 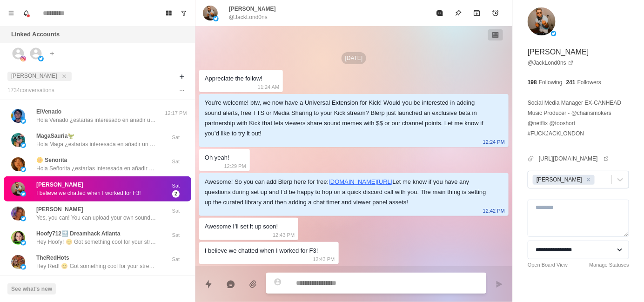 What do you see at coordinates (78, 234) in the screenshot?
I see `p: Hoofy712🔜 Dreamhack Atlanta` at bounding box center [78, 234].